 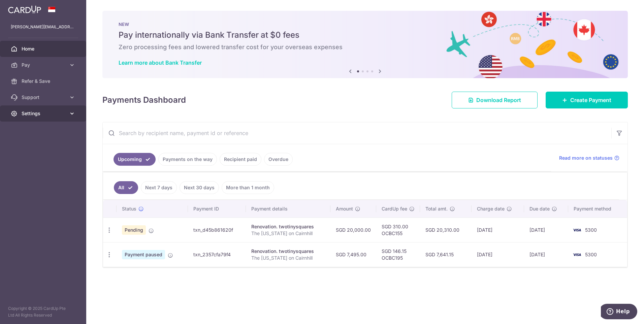 I want to click on span: Refer & Save, so click(x=44, y=81).